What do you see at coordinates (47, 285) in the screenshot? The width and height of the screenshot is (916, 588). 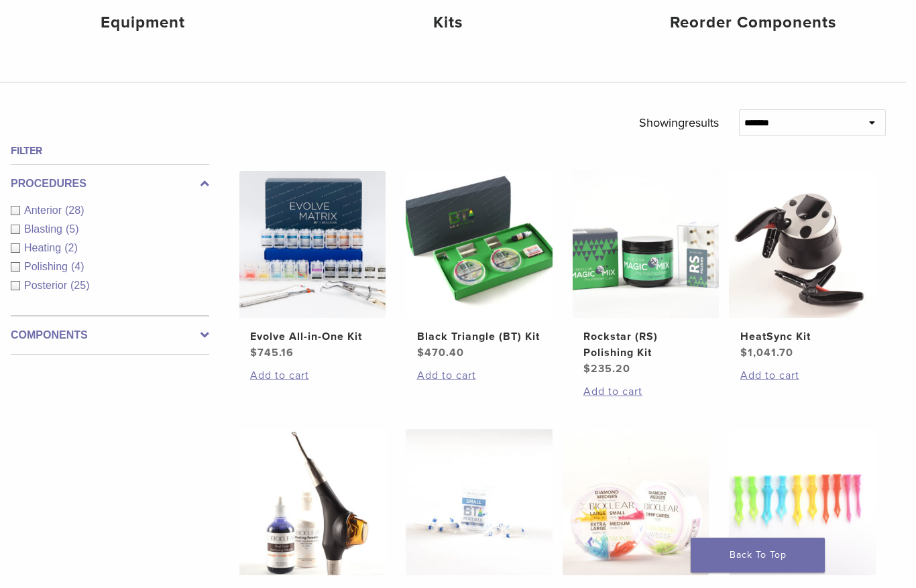 I see `span: Posterior` at bounding box center [47, 285].